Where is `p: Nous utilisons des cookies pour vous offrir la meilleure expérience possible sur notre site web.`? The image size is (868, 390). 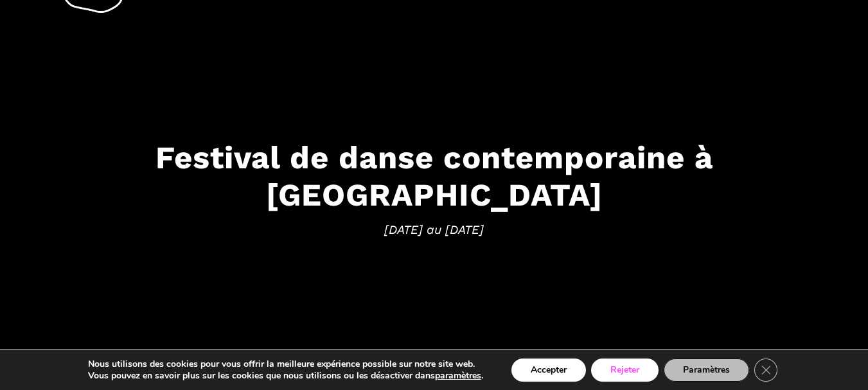 p: Nous utilisons des cookies pour vous offrir la meilleure expérience possible sur notre site web. is located at coordinates (285, 365).